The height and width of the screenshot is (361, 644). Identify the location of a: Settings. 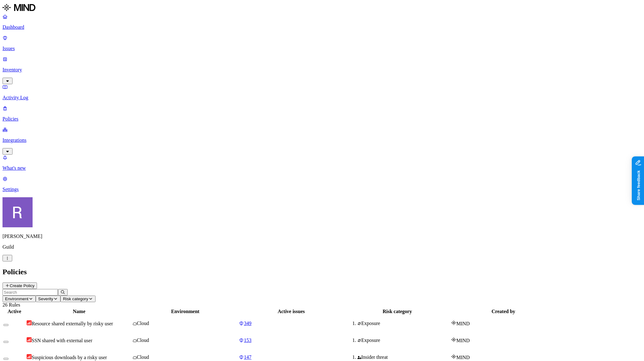
(322, 184).